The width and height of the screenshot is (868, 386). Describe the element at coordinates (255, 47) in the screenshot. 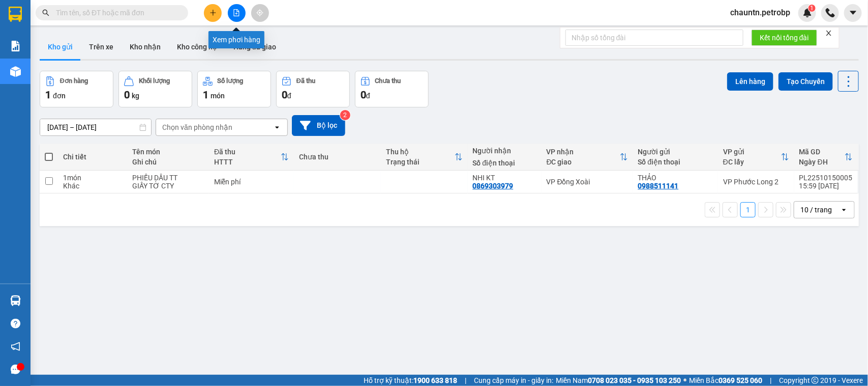

I see `button: Hàng đã giao` at that location.